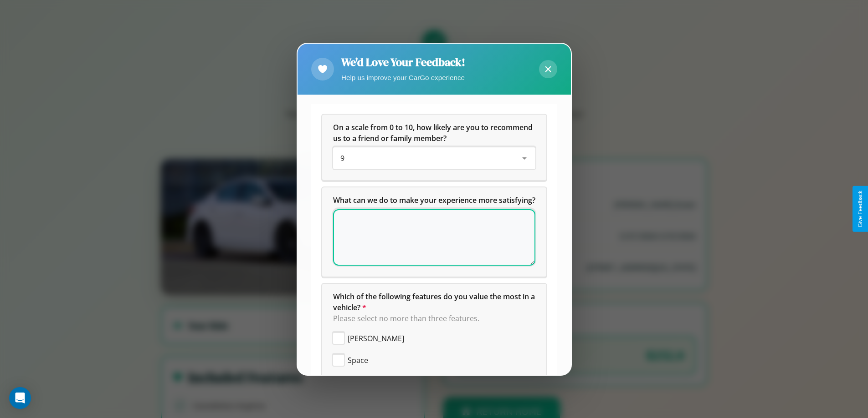 The width and height of the screenshot is (868, 418). Describe the element at coordinates (406, 319) in the screenshot. I see `span: Please select no more than three features.` at that location.